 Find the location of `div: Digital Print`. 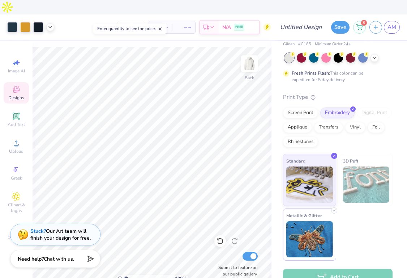

div: Digital Print is located at coordinates (374, 113).